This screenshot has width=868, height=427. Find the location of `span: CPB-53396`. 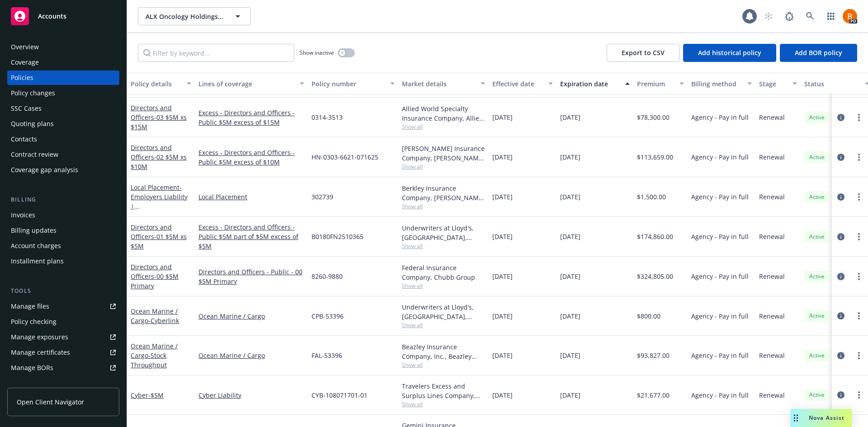

span: CPB-53396 is located at coordinates (328, 316).